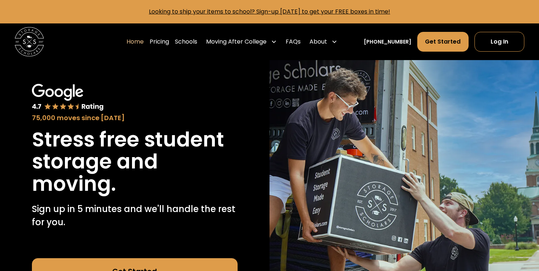 The image size is (539, 271). Describe the element at coordinates (135, 162) in the screenshot. I see `h1: Stress free student storage and moving.` at that location.